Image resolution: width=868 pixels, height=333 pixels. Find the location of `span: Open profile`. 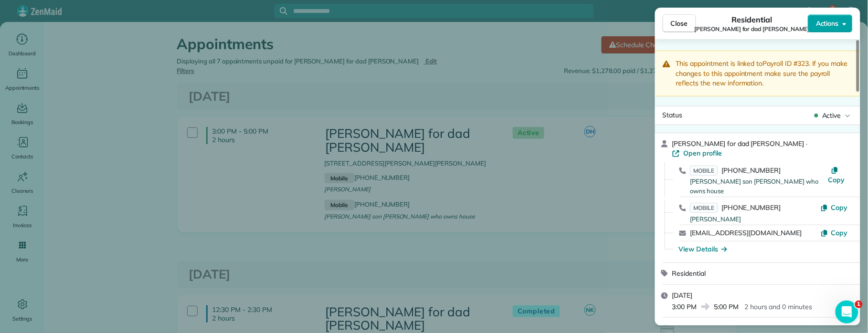

span: Open profile is located at coordinates (703, 154).